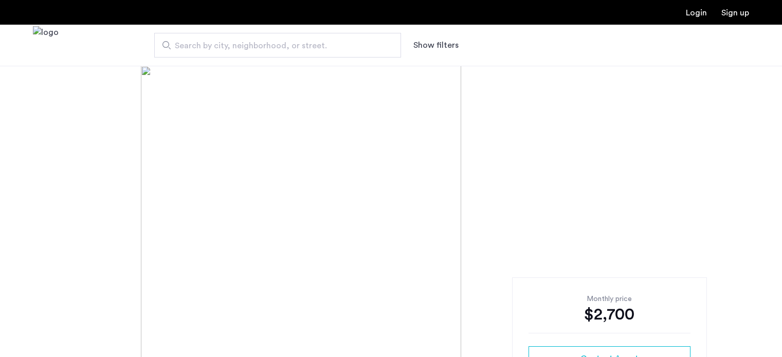 The width and height of the screenshot is (782, 357). I want to click on input: Apartment Search, so click(278, 45).